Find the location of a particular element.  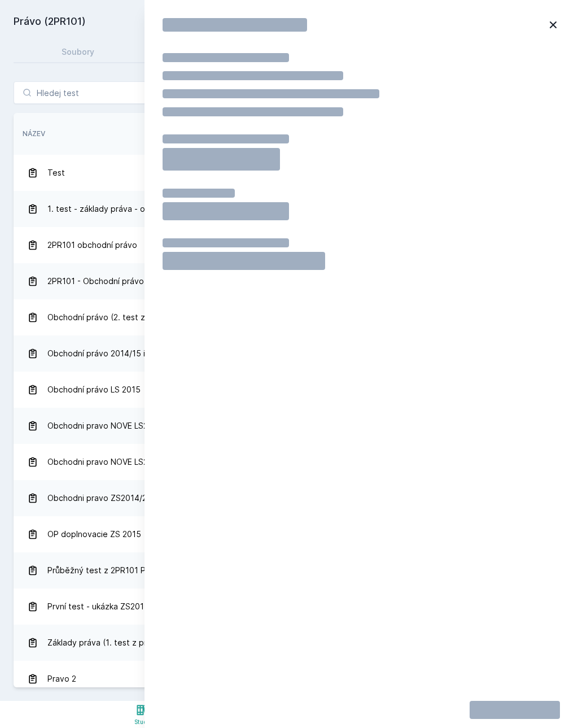

span: Název is located at coordinates (34, 134).